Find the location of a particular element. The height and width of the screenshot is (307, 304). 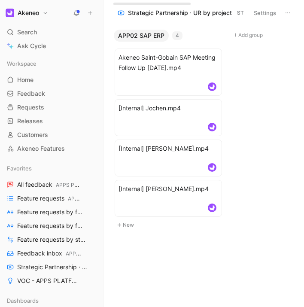

a: Releases is located at coordinates (52, 121).